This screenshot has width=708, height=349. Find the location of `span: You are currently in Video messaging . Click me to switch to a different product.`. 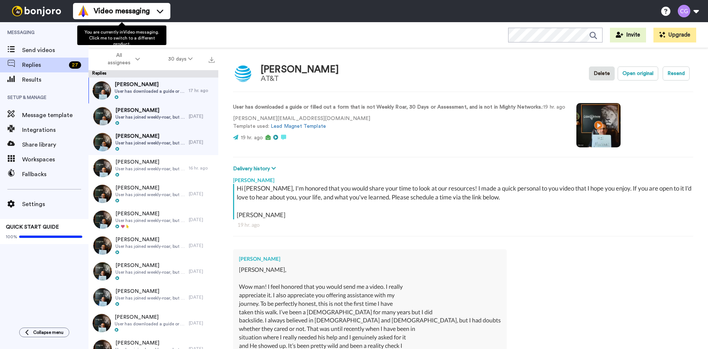

span: You are currently in Video messaging . Click me to switch to a different product. is located at coordinates (122, 38).